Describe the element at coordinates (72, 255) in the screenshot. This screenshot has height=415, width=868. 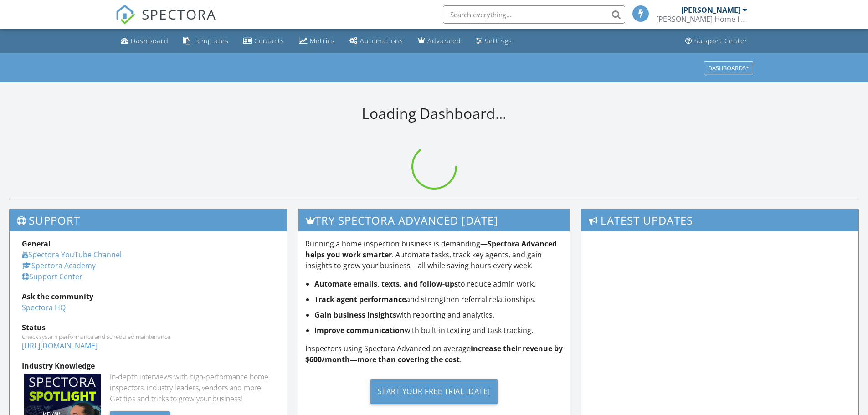
I see `a: Spectora YouTube Channel` at that location.